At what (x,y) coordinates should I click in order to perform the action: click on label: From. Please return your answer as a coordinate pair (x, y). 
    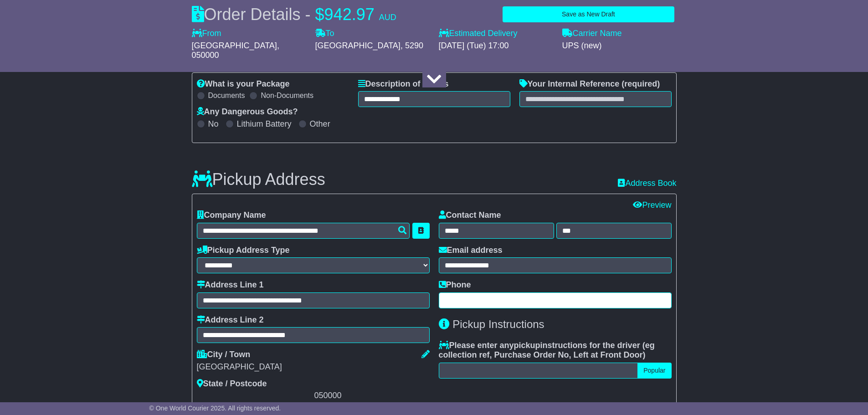
    Looking at the image, I should click on (207, 34).